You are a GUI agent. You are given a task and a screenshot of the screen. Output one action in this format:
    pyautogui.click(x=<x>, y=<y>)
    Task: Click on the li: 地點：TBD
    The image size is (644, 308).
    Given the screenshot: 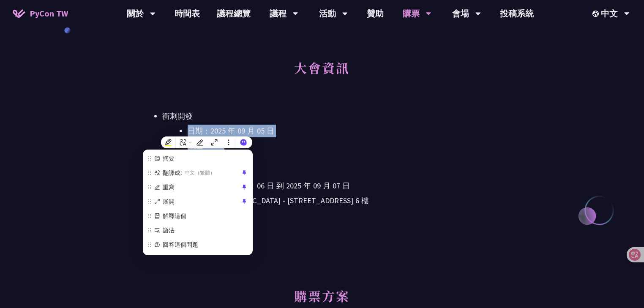 What is the action you would take?
    pyautogui.click(x=347, y=146)
    